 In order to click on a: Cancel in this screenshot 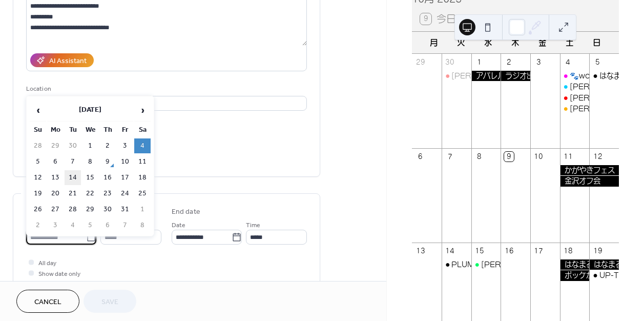, I will do `click(47, 301)`.